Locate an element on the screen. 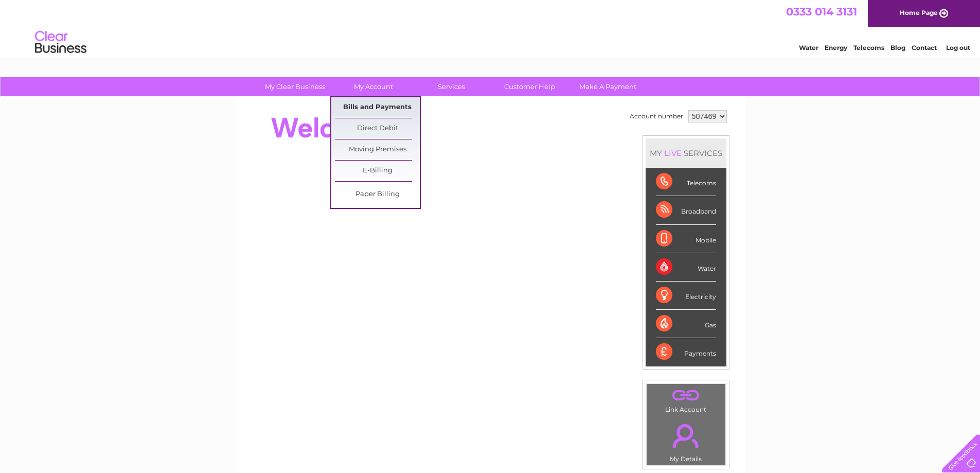  div: Telecoms is located at coordinates (686, 181).